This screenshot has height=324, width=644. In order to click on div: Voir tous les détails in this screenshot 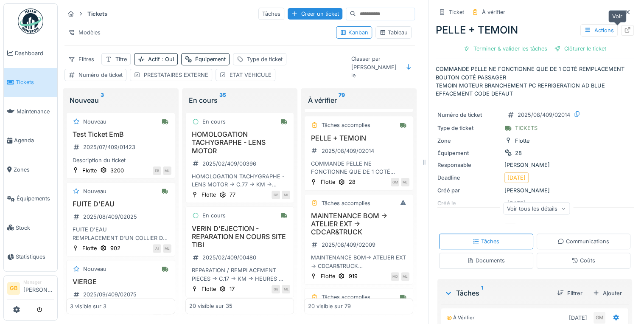, I will do `click(536, 208)`.